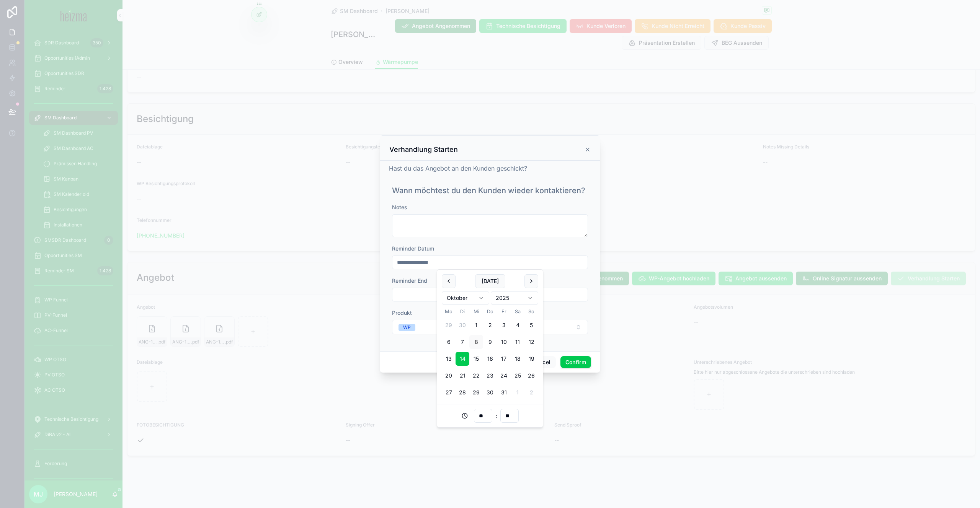 The height and width of the screenshot is (508, 980). What do you see at coordinates (518, 376) in the screenshot?
I see `button: Samstag, 25. Oktober 2025` at bounding box center [518, 376].